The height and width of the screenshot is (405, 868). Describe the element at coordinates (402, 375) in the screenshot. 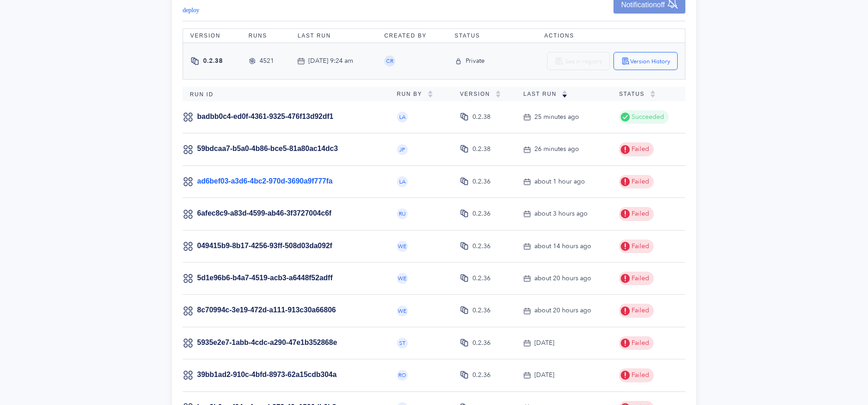

I see `span: RO` at that location.